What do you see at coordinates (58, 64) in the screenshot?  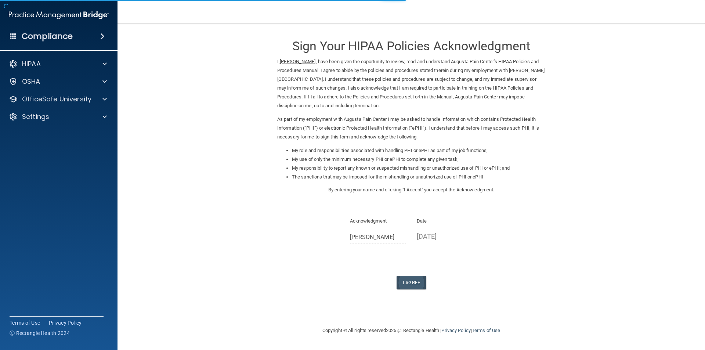 I see `a: HIPAA` at bounding box center [58, 64].